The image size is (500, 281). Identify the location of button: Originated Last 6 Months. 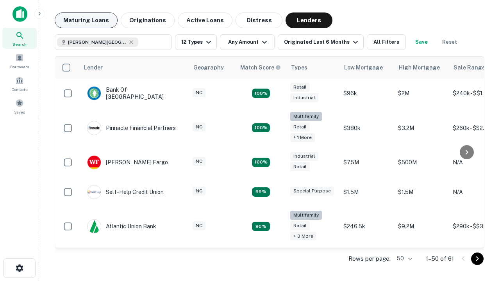
(321, 42).